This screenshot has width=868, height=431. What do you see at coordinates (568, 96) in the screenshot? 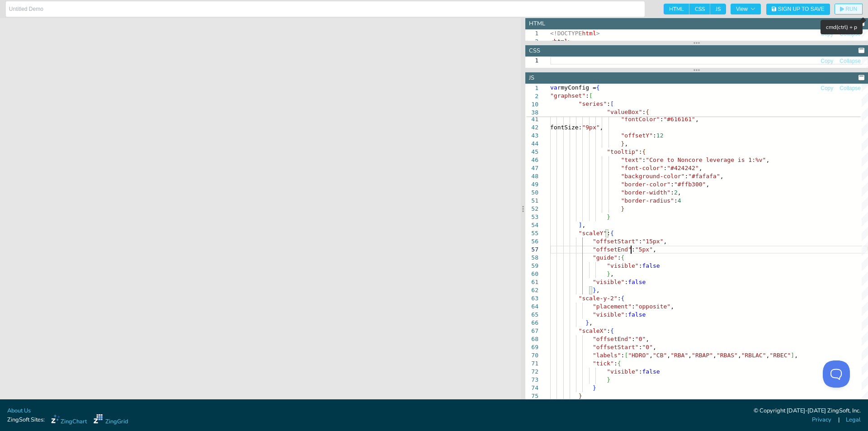
I see `span: "graphset"` at bounding box center [568, 96].